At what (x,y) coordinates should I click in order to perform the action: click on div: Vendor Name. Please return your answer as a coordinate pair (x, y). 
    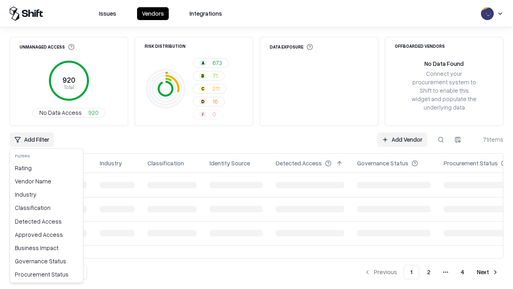
    Looking at the image, I should click on (47, 181).